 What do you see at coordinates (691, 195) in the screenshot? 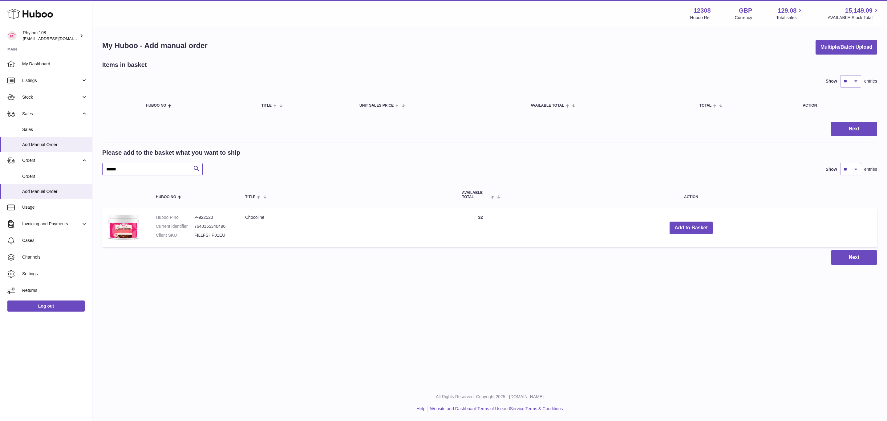
I see `th: Action` at bounding box center [691, 195].